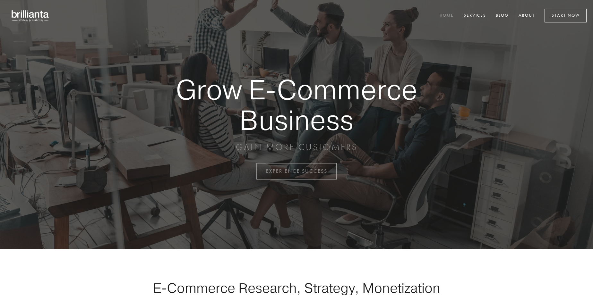  I want to click on a: About, so click(526, 16).